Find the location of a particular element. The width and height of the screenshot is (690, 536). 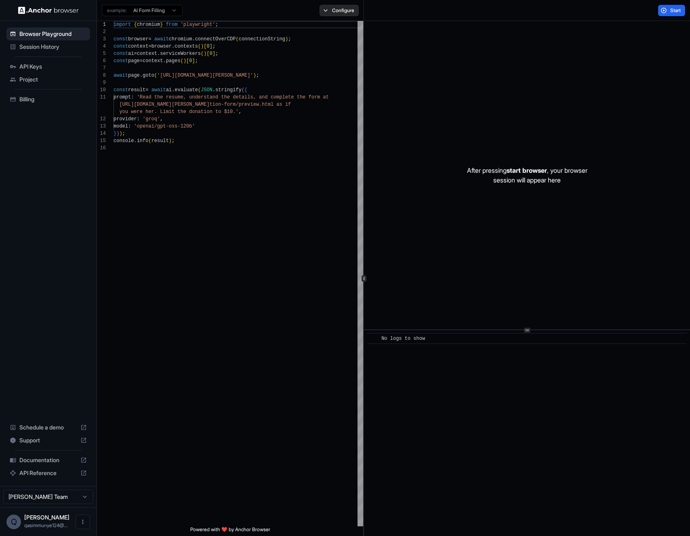

span: contexts is located at coordinates (186, 46).